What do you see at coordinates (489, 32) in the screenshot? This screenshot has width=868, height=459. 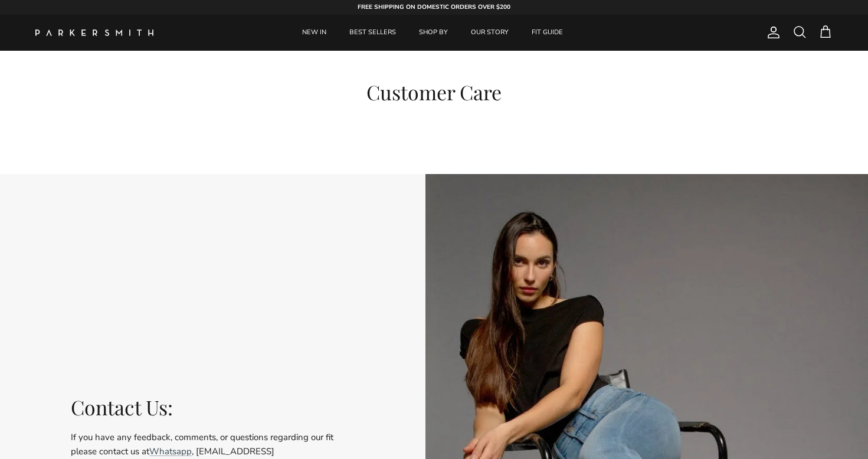 I see `a: OUR STORY` at bounding box center [489, 32].